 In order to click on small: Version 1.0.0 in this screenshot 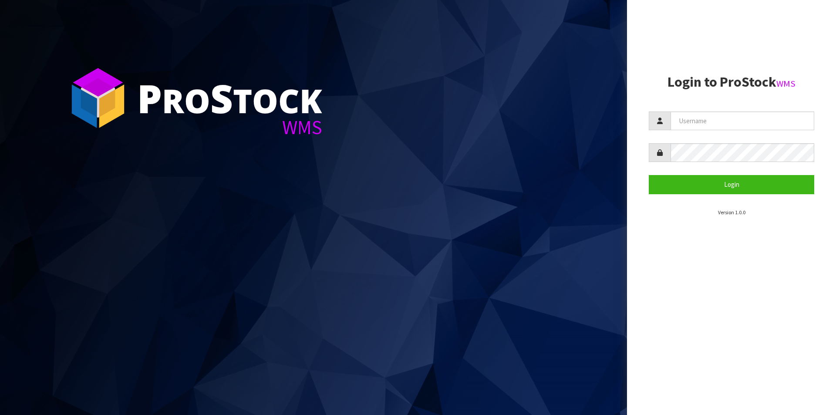, I will do `click(731, 212)`.